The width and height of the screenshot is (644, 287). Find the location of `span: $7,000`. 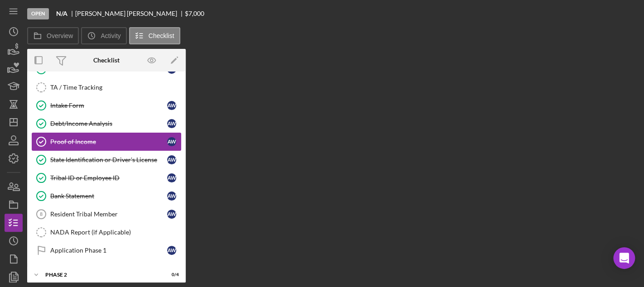

span: $7,000 is located at coordinates (194, 13).